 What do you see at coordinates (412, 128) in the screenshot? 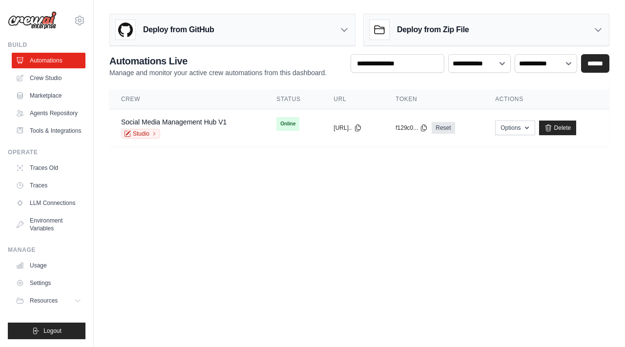
I see `button: f129c0...` at bounding box center [412, 128].